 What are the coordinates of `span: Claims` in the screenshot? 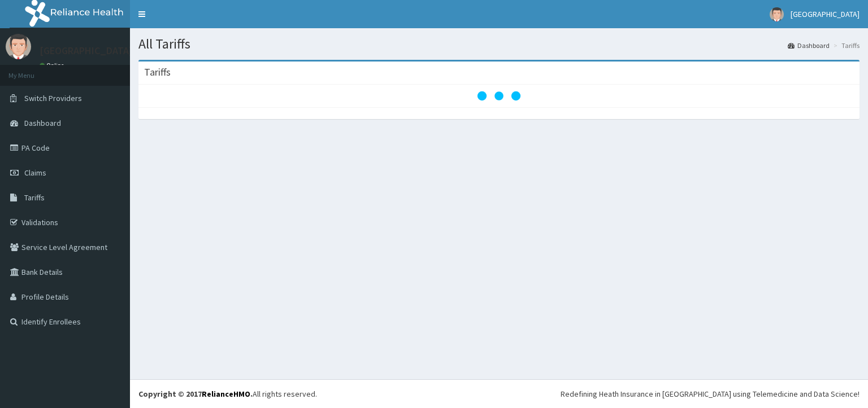 It's located at (35, 172).